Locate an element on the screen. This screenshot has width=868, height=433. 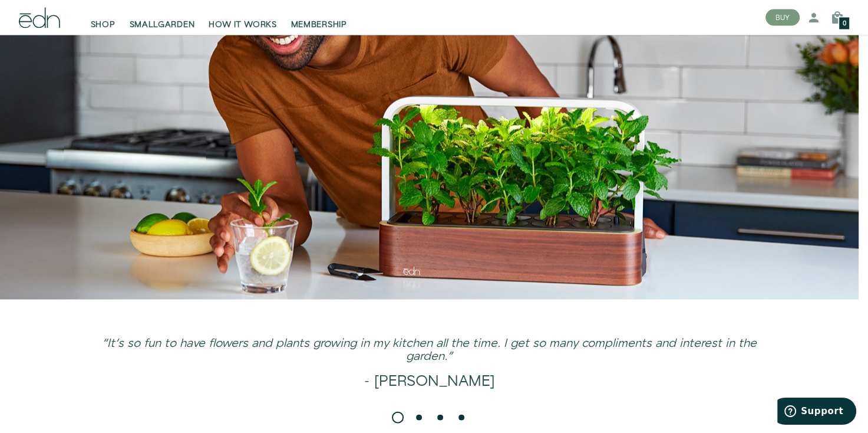
span: HOW IT WORKS is located at coordinates (242, 25).